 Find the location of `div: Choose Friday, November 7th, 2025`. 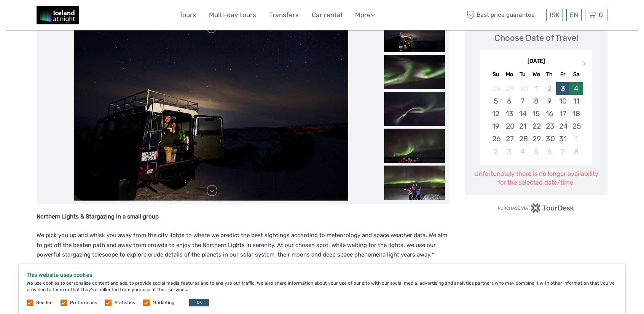

div: Choose Friday, November 7th, 2025 is located at coordinates (562, 151).